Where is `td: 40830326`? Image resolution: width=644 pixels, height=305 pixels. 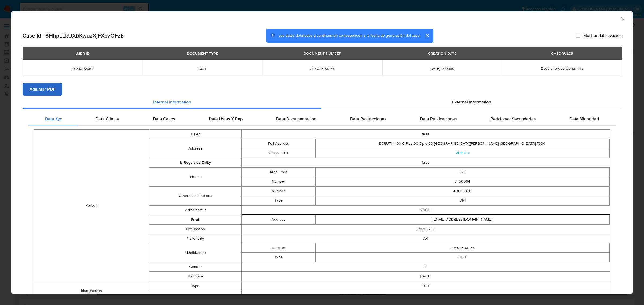 td: 40830326 is located at coordinates (462, 191).